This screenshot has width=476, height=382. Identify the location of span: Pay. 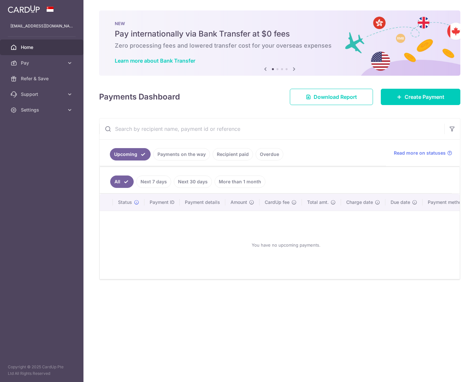
(42, 63).